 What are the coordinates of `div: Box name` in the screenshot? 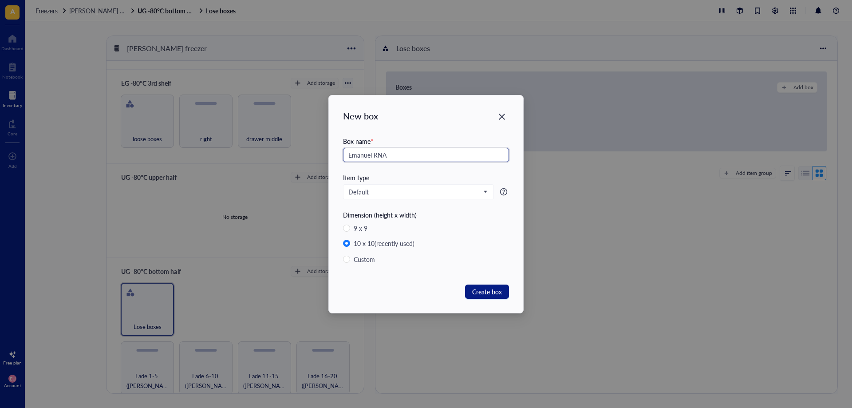 It's located at (426, 141).